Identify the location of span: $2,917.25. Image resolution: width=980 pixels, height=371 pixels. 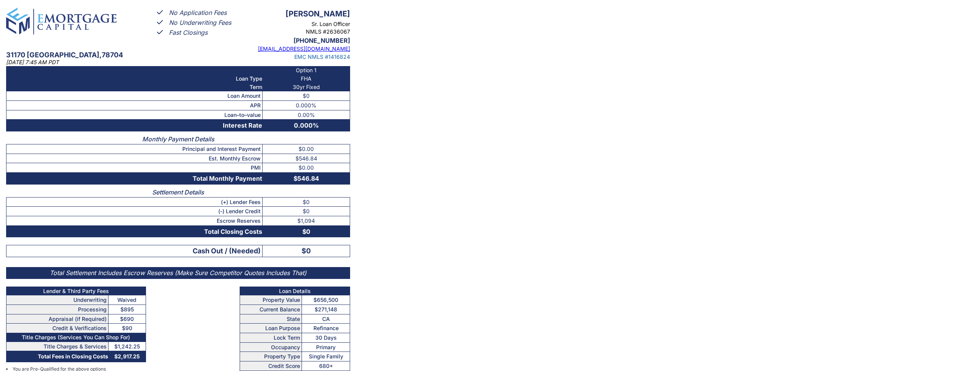
(127, 356).